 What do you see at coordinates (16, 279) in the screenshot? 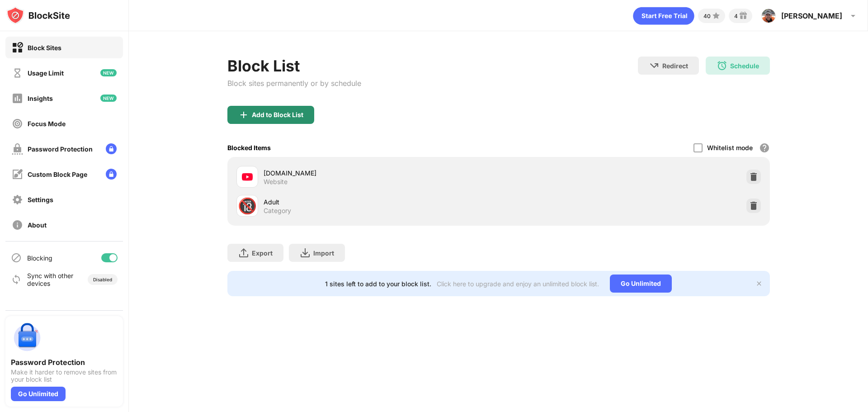
I see `img: sync-icon.svg` at bounding box center [16, 279].